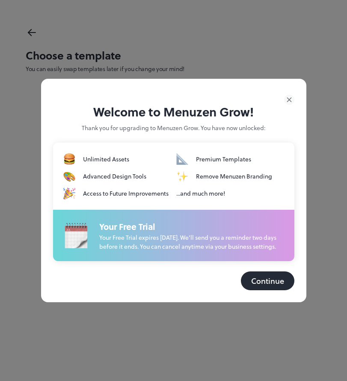  Describe the element at coordinates (76, 235) in the screenshot. I see `img: calendar` at that location.